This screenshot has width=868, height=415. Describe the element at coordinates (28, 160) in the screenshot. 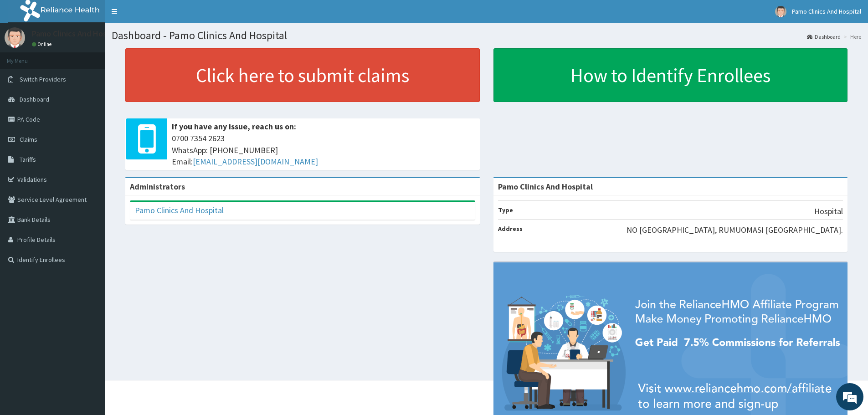

I see `span: Tariffs` at that location.